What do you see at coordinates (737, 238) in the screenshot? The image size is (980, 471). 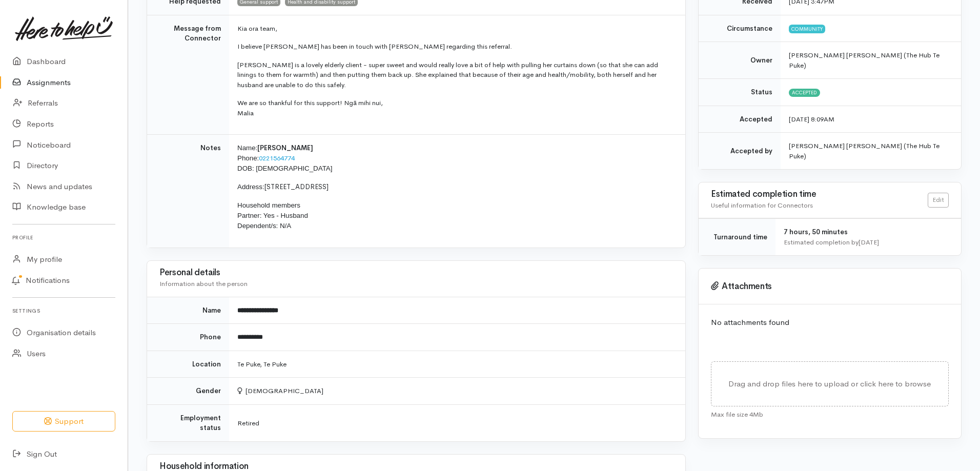 I see `td: Turnaround time` at bounding box center [737, 238].